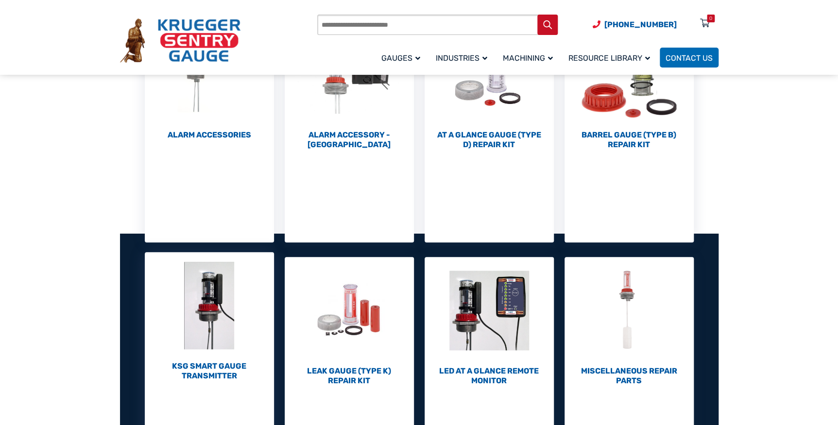  I want to click on h2: Leak Gauge (Type K) Repair Kit, so click(349, 376).